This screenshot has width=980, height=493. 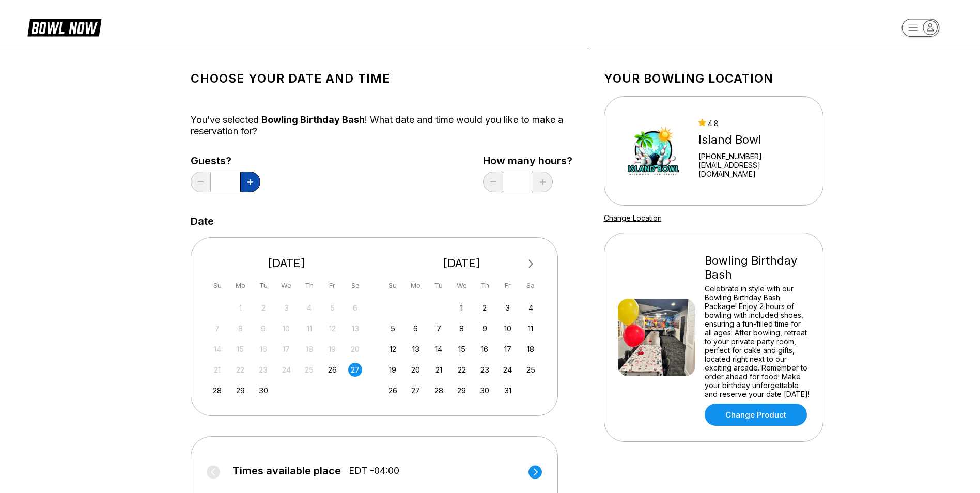 I want to click on div: Not available Tuesday, September 16th, 2025, so click(x=263, y=349).